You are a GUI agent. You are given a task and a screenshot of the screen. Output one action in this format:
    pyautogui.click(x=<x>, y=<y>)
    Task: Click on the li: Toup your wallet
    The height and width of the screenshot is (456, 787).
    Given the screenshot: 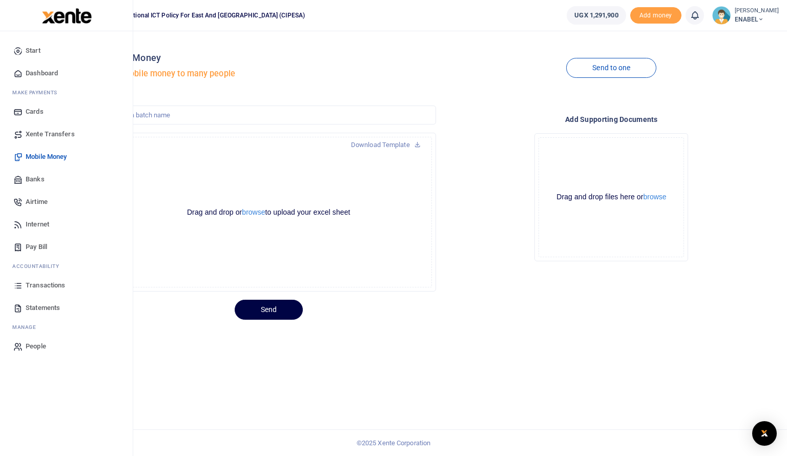 What is the action you would take?
    pyautogui.click(x=656, y=15)
    